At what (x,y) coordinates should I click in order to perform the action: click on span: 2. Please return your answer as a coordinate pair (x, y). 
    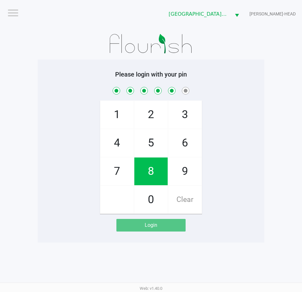
    Looking at the image, I should click on (151, 115).